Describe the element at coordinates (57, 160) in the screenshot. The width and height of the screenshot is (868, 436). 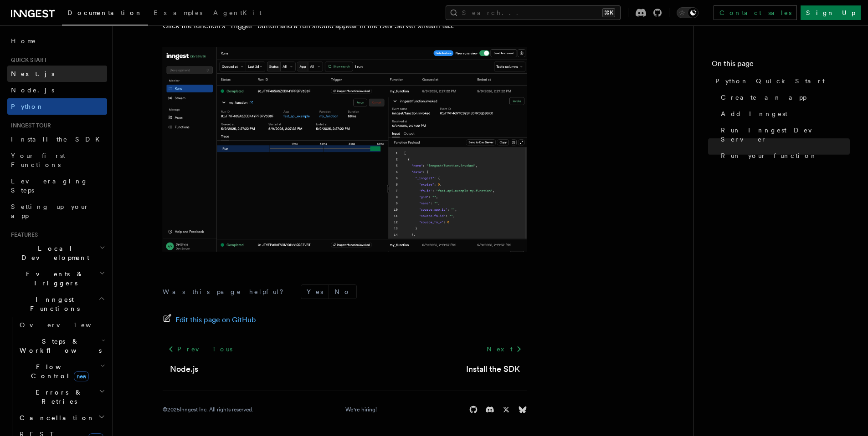
I see `a: Your first Functions` at that location.